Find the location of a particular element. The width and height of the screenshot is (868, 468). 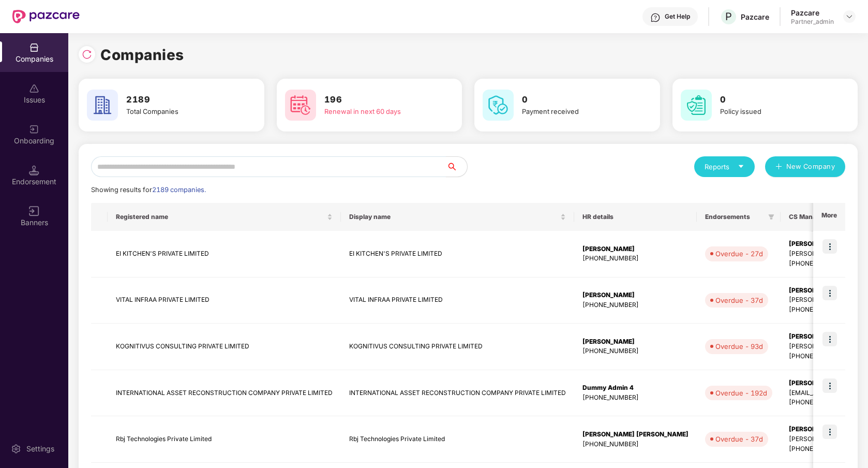

span: filter is located at coordinates (771, 217).